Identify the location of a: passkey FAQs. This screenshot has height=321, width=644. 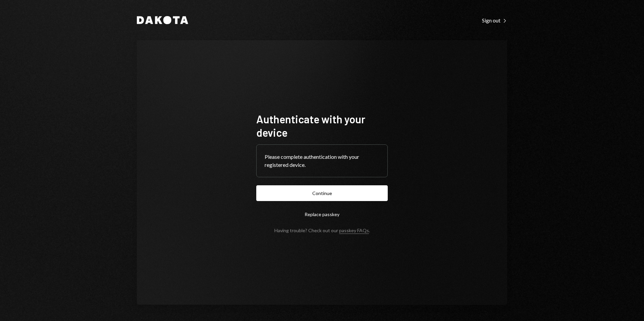
(354, 231).